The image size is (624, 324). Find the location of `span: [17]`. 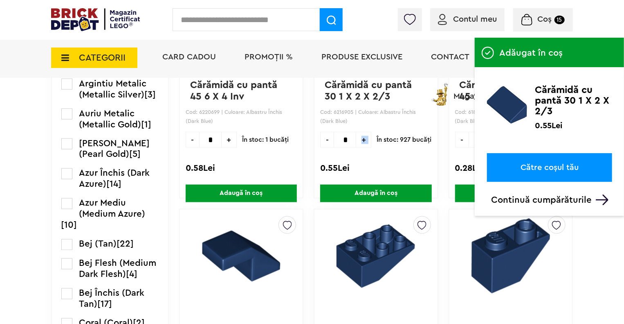

span: [17] is located at coordinates (105, 304).